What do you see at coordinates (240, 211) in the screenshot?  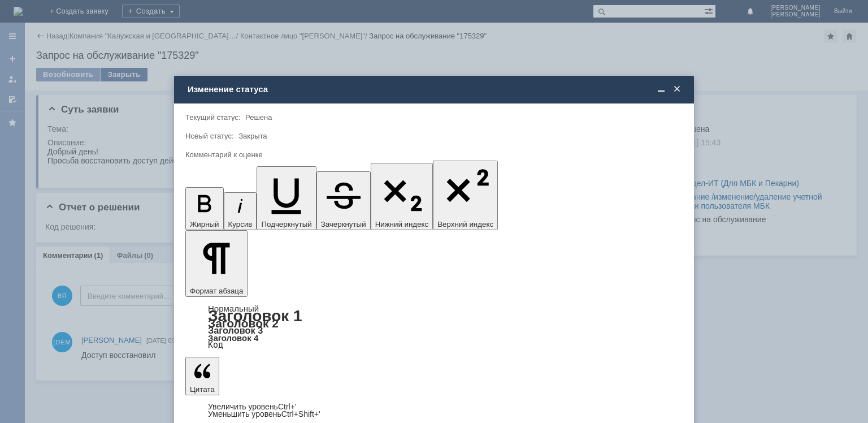 I see `button: Курсив` at bounding box center [240, 211].